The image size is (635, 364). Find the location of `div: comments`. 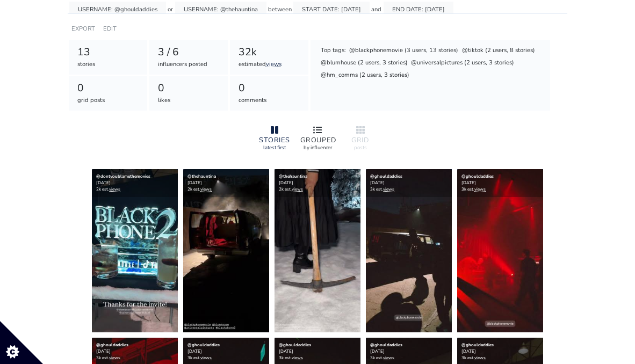

div: comments is located at coordinates (269, 100).